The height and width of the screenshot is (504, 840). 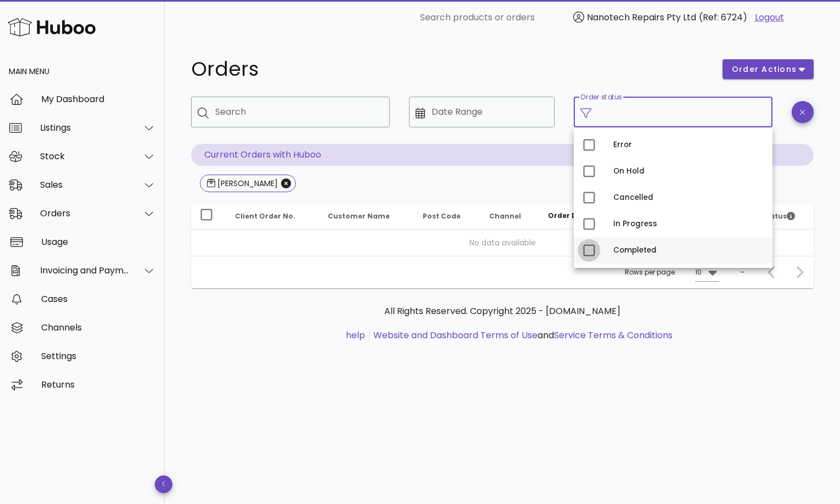 What do you see at coordinates (689, 171) in the screenshot?
I see `div: On Hold` at bounding box center [689, 171].